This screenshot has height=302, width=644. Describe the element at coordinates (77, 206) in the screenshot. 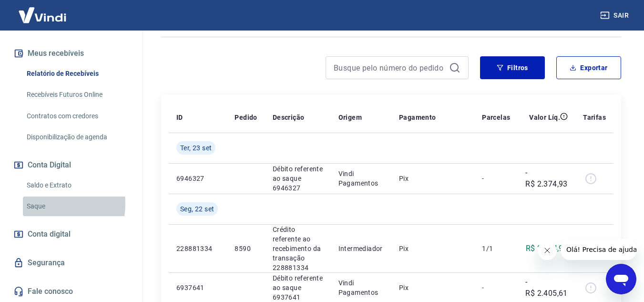

I see `a: Saque` at that location.